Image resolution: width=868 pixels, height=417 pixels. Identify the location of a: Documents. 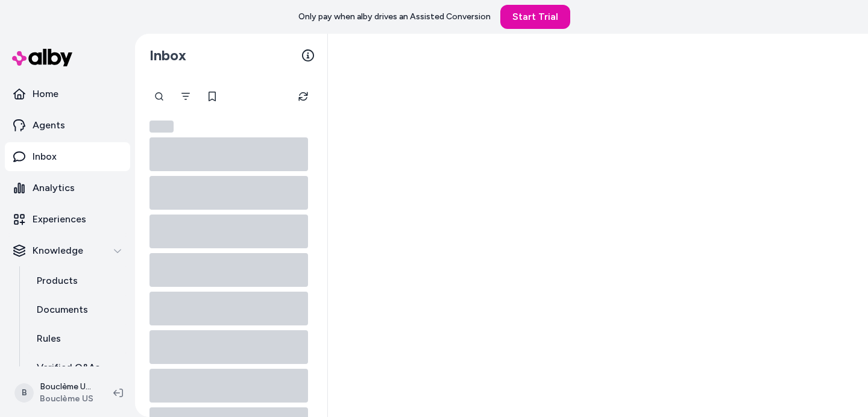
(77, 310).